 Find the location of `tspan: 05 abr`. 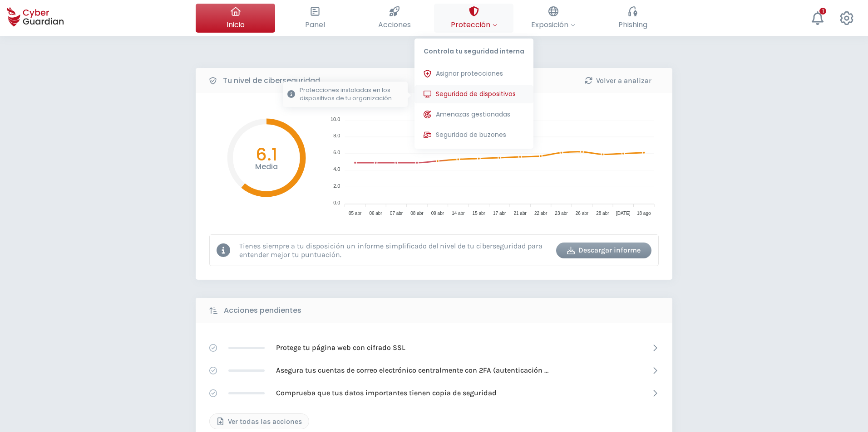

tspan: 05 abr is located at coordinates (355, 213).